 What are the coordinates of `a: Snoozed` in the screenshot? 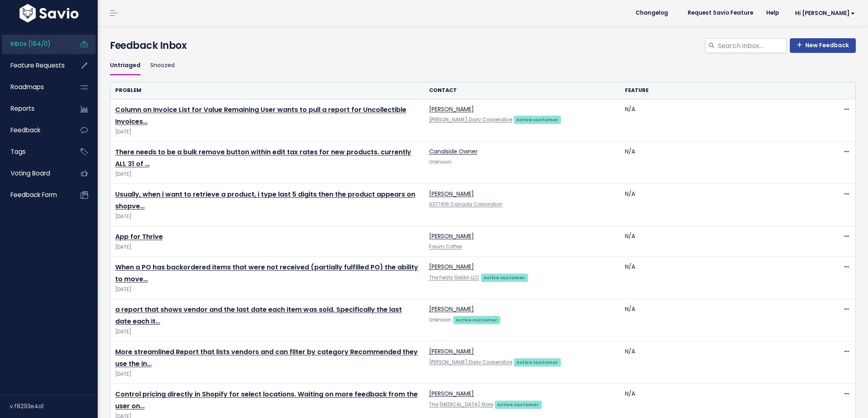 It's located at (163, 66).